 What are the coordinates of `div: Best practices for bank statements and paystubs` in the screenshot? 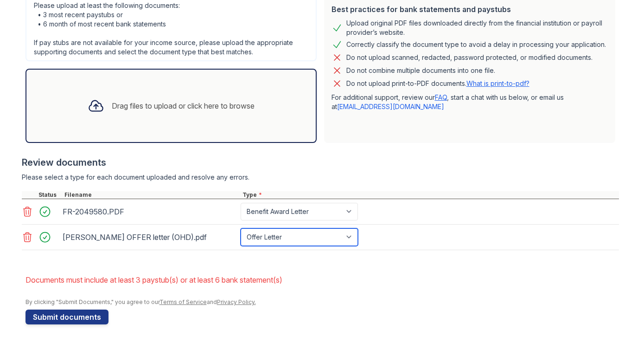 It's located at (470, 10).